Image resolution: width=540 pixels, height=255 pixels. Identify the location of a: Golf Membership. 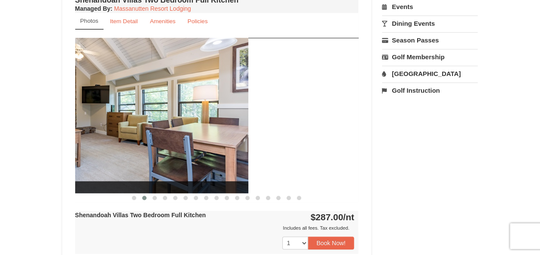
(430, 57).